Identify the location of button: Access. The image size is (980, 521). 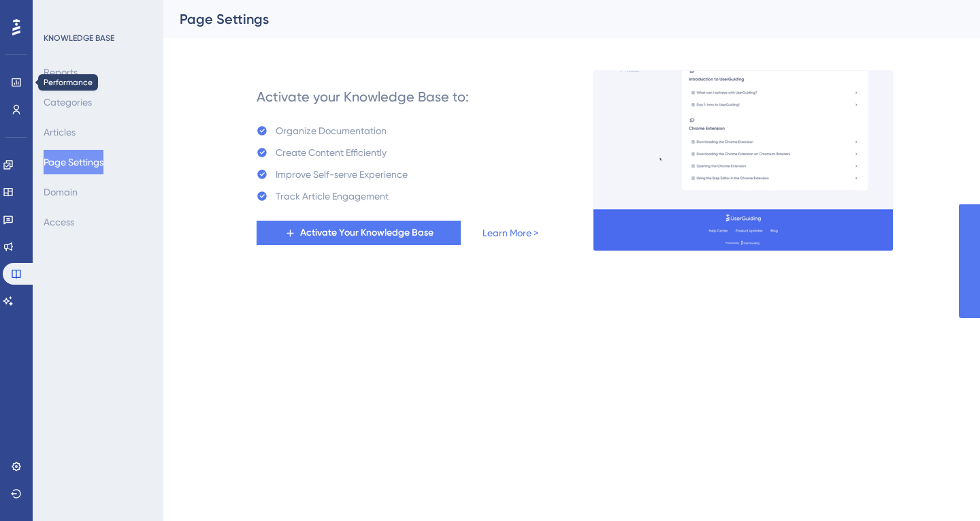
(58, 222).